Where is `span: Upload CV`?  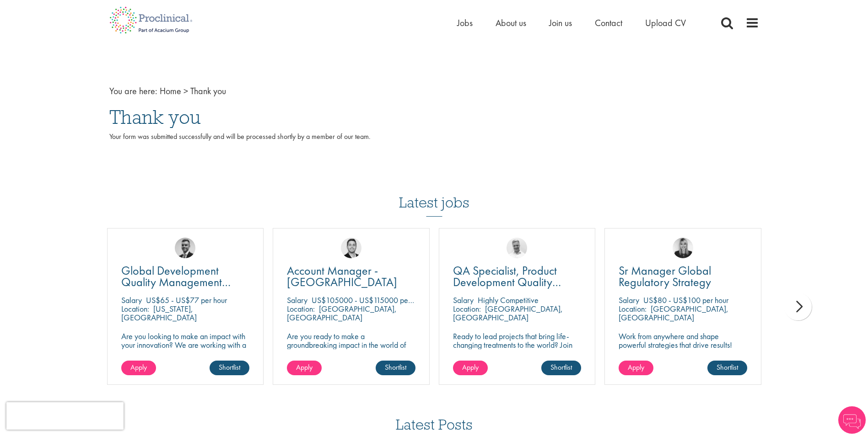
span: Upload CV is located at coordinates (666, 23).